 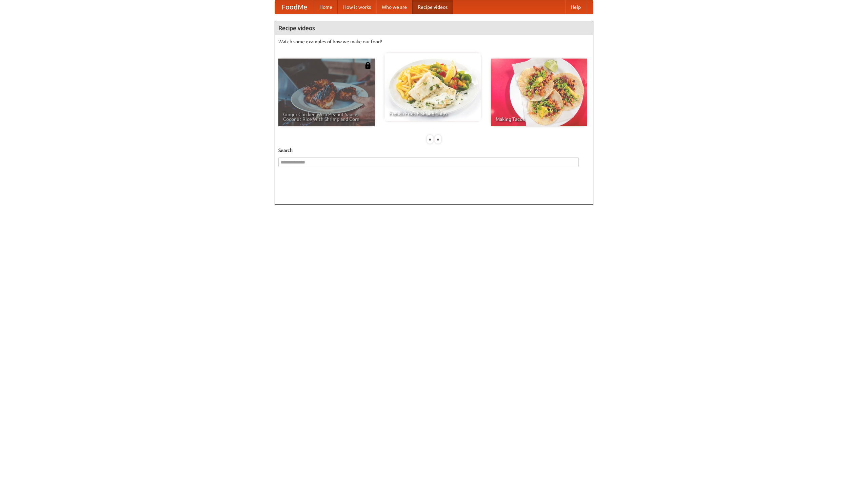 I want to click on img: 483408.png, so click(x=368, y=65).